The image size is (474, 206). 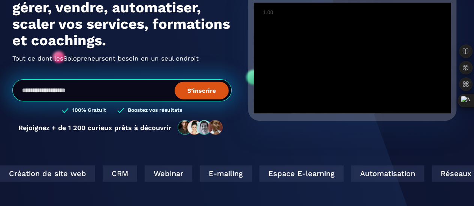 I want to click on span: Thérapeutes, so click(x=83, y=64).